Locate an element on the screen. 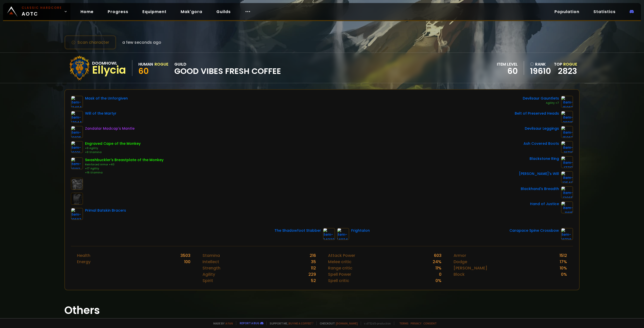 The image size is (644, 328). div: 603 is located at coordinates (438, 255).